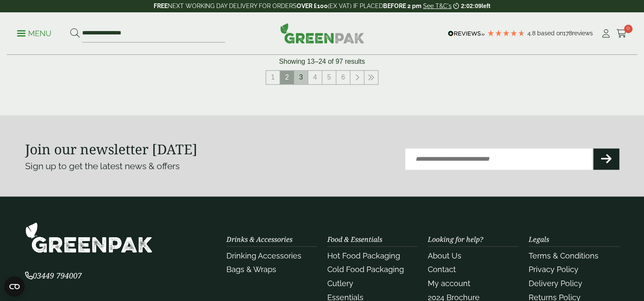 The height and width of the screenshot is (301, 644). Describe the element at coordinates (606, 34) in the screenshot. I see `i: My Account` at that location.